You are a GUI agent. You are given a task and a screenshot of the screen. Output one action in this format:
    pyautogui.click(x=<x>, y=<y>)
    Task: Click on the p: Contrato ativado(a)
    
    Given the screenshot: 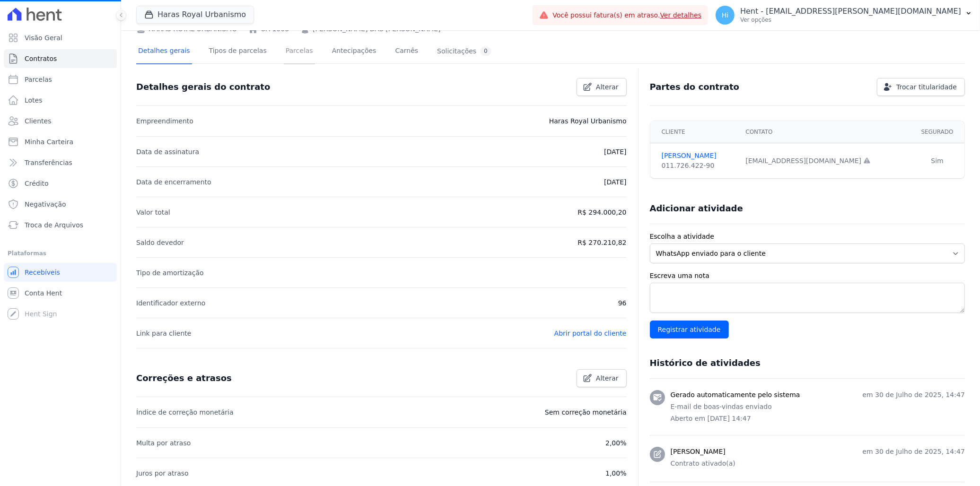 What is the action you would take?
    pyautogui.click(x=817, y=464)
    